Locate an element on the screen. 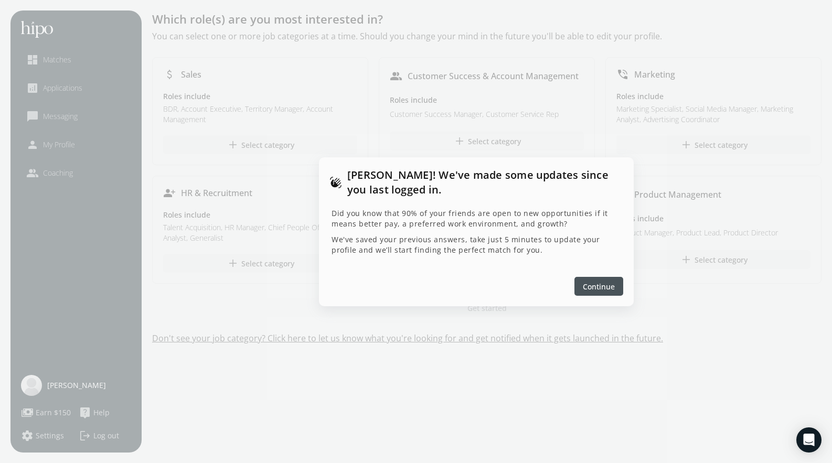  button: Continue is located at coordinates (598, 286).